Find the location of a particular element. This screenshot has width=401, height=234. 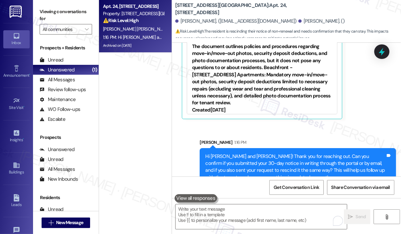

span: New Message is located at coordinates (70, 223).